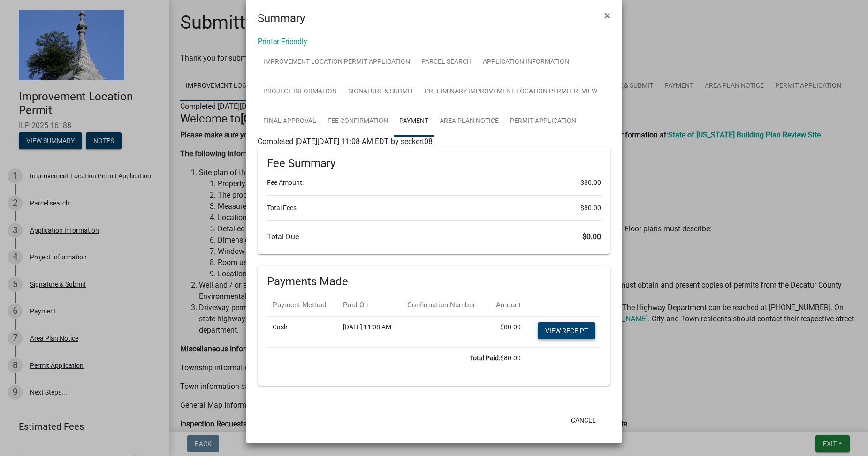 The width and height of the screenshot is (868, 456). What do you see at coordinates (434, 281) in the screenshot?
I see `h6: Payments Made` at bounding box center [434, 281].